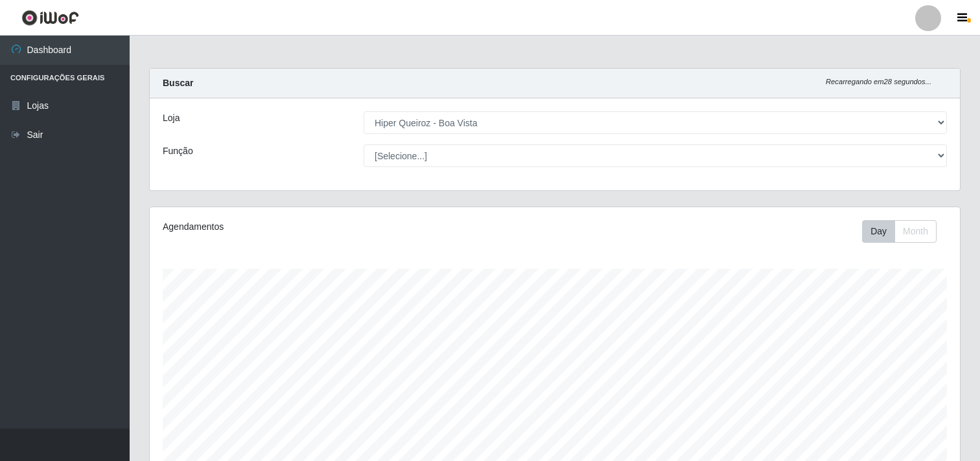 The image size is (980, 461). What do you see at coordinates (915, 232) in the screenshot?
I see `button: Month` at bounding box center [915, 232].